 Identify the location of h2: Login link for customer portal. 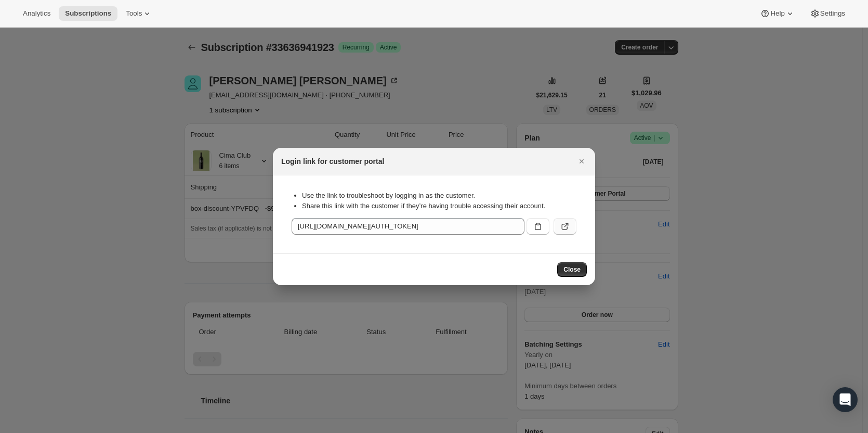
(333, 161).